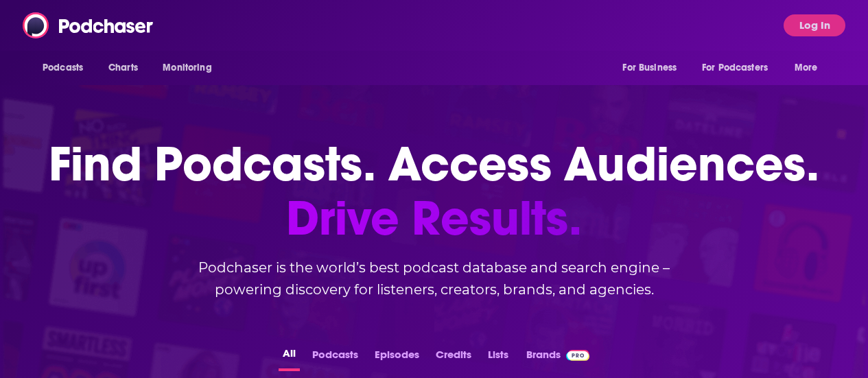  Describe the element at coordinates (89, 26) in the screenshot. I see `img: Podchaser - Follow, Share and Rate Podcasts` at that location.